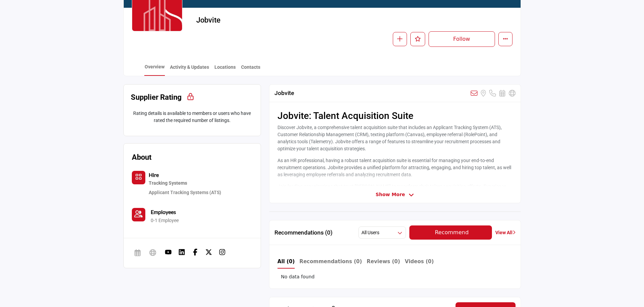 The width and height of the screenshot is (644, 307). What do you see at coordinates (418, 39) in the screenshot?
I see `button: Like` at bounding box center [418, 39].